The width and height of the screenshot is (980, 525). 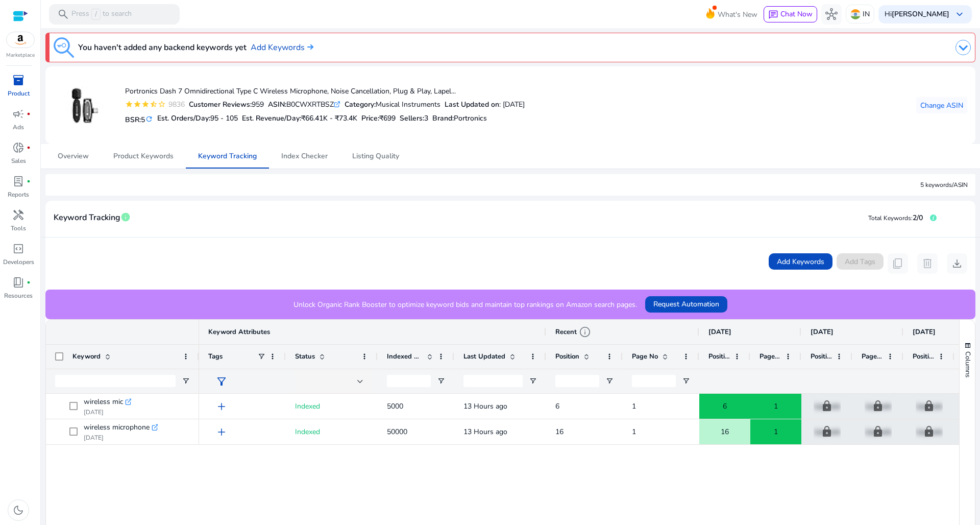 What do you see at coordinates (175, 104) in the screenshot?
I see `div: 9836` at bounding box center [175, 104].